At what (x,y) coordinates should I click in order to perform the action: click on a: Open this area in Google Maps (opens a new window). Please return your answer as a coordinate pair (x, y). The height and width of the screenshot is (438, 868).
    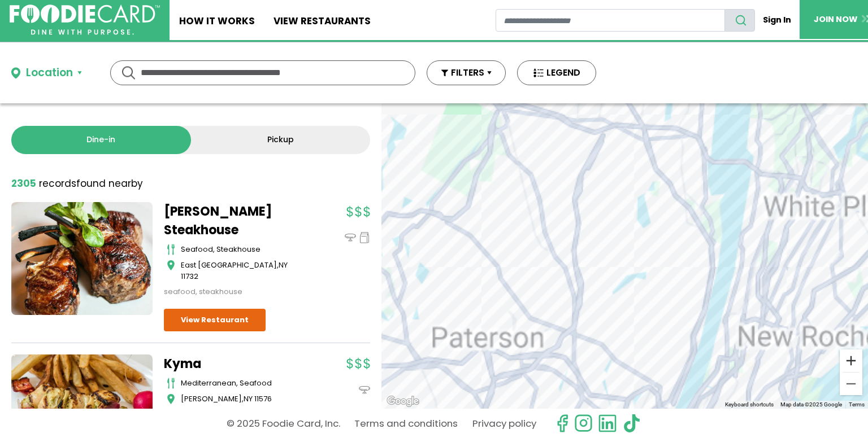
    Looking at the image, I should click on (403, 401).